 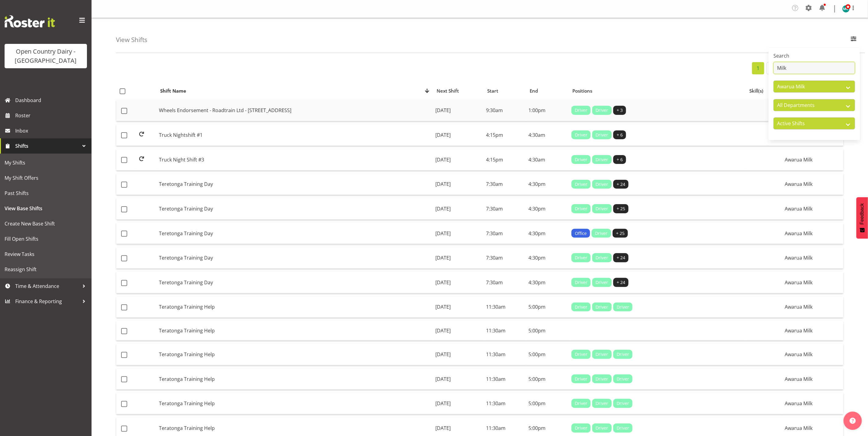 What do you see at coordinates (814, 56) in the screenshot?
I see `label: Search` at bounding box center [814, 56].